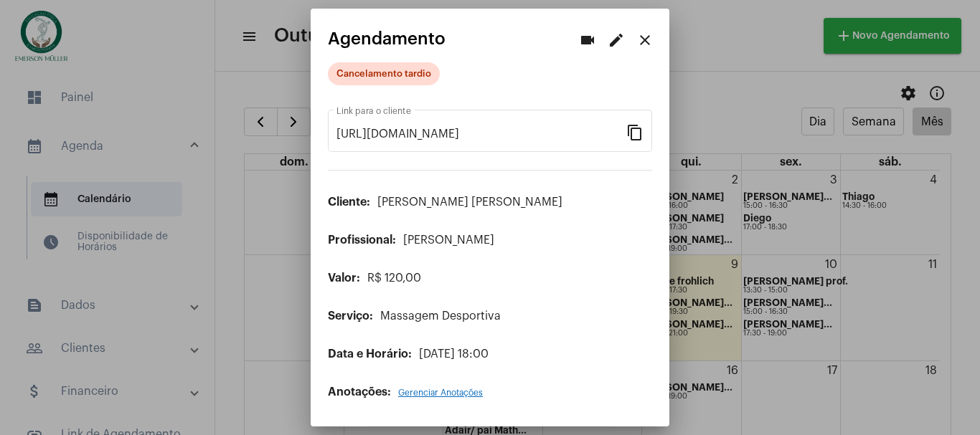  What do you see at coordinates (350, 316) in the screenshot?
I see `span: Serviço:` at bounding box center [350, 316].